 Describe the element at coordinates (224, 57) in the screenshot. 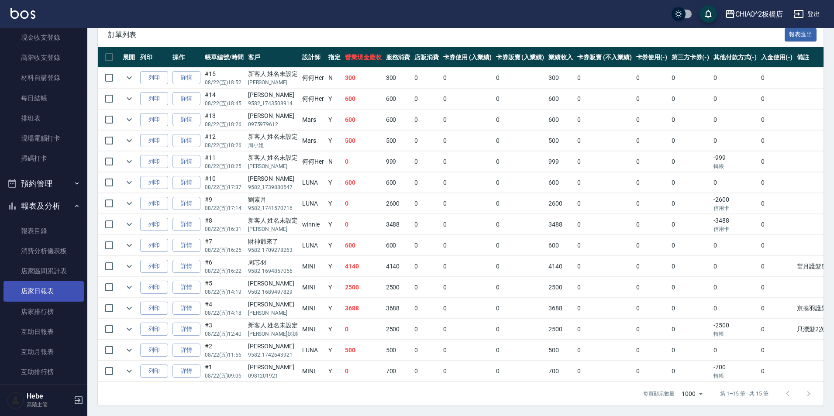

I see `th: 帳單編號/時間` at that location.